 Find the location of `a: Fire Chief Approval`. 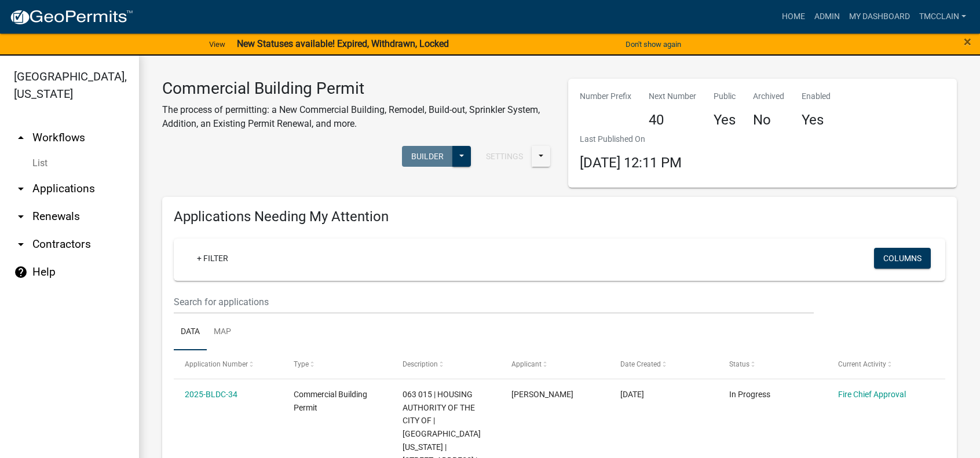

a: Fire Chief Approval is located at coordinates (872, 394).